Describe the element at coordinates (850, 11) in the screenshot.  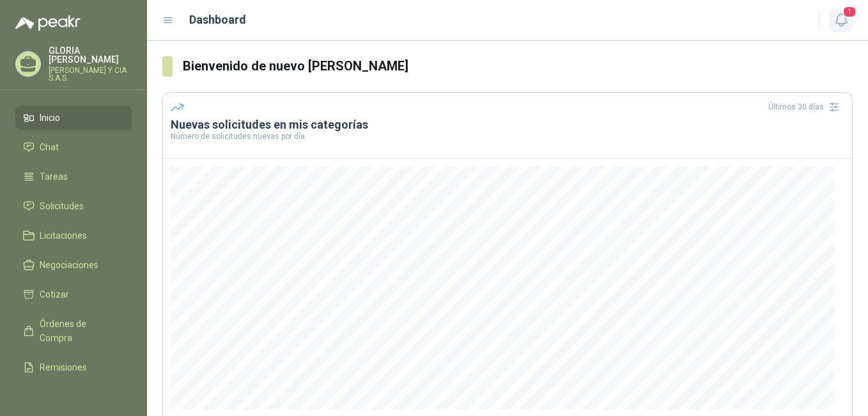
I see `span: 1` at that location.